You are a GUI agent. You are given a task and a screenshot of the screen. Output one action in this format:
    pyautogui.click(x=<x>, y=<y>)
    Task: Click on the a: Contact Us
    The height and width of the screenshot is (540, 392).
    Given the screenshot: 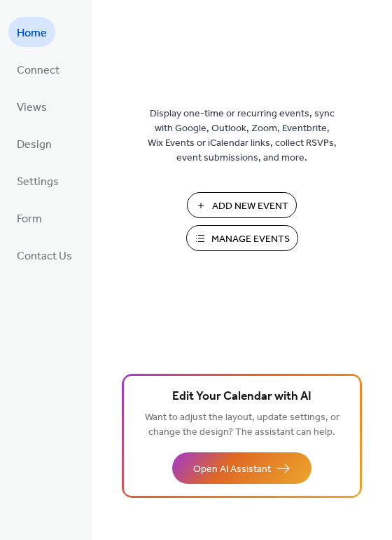 What is the action you would take?
    pyautogui.click(x=44, y=254)
    